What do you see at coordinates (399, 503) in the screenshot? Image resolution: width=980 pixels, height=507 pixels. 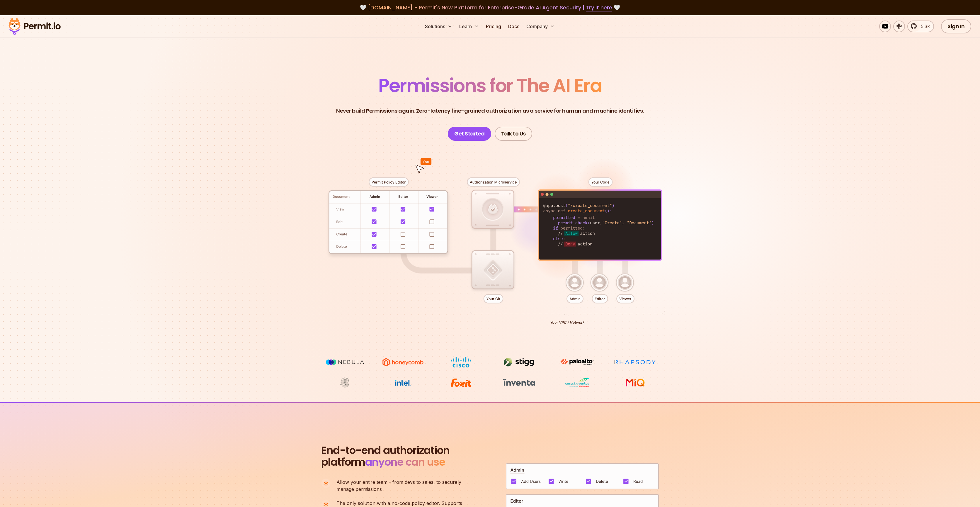 I see `span: The only solution with a no-code policy editor. Supports` at bounding box center [399, 503].